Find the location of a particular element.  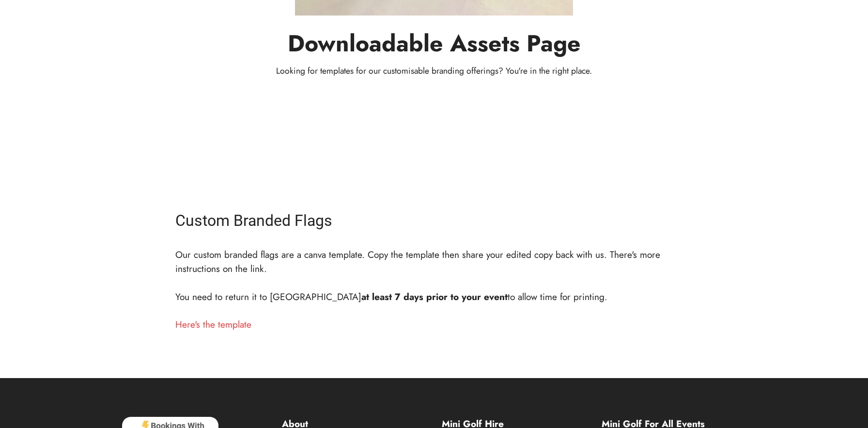

strong: at least 7 days prior to your event is located at coordinates (434, 296).